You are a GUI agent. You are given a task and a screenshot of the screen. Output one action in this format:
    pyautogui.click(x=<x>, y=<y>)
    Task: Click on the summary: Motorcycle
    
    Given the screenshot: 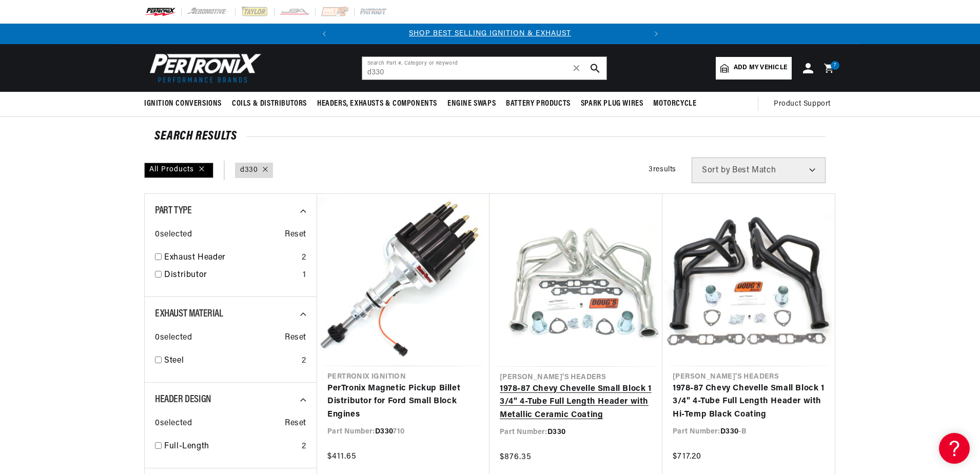 What is the action you would take?
    pyautogui.click(x=675, y=104)
    